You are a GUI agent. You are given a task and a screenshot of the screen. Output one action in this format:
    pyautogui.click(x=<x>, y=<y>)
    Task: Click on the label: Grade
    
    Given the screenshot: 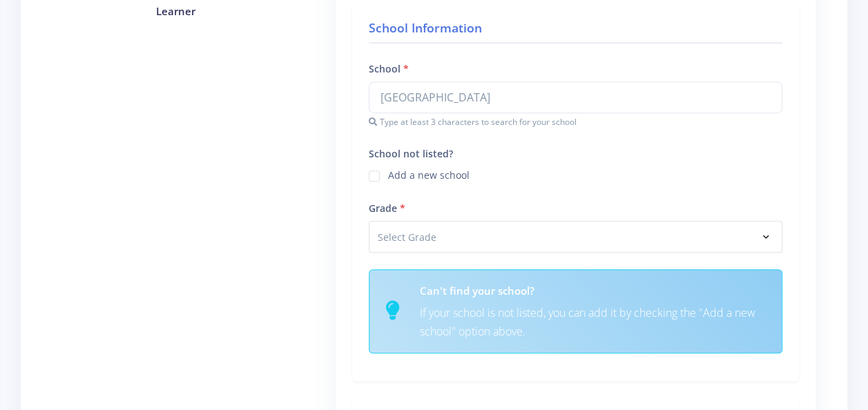 What is the action you would take?
    pyautogui.click(x=386, y=208)
    